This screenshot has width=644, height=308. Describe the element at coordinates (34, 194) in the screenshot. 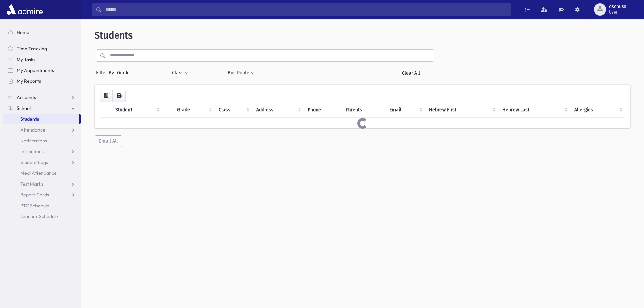

I see `span: Report Cards` at that location.